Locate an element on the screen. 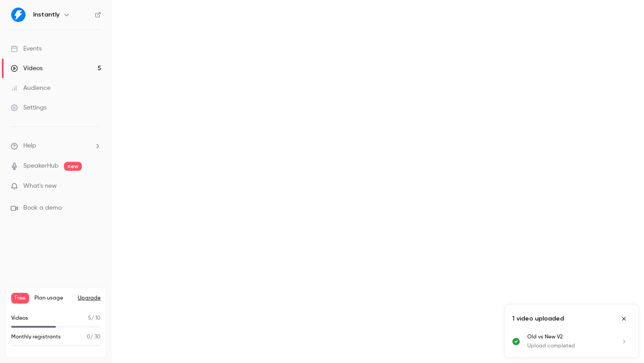 The height and width of the screenshot is (363, 644). p: Upload completed is located at coordinates (568, 346).